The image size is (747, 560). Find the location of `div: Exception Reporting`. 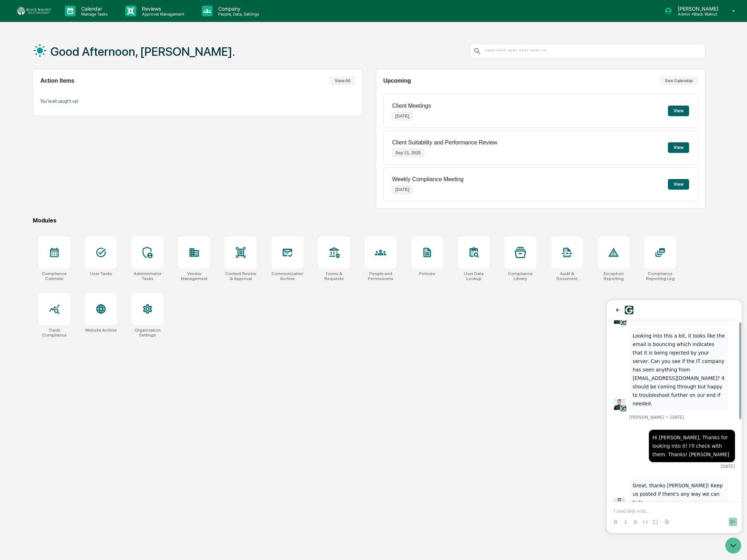

div: Exception Reporting is located at coordinates (614, 276).